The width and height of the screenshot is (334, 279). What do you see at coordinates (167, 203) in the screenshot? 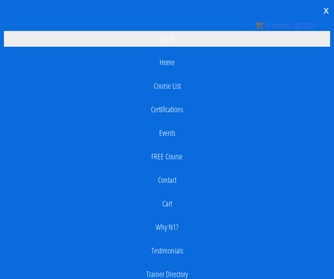
I see `a: Cart` at bounding box center [167, 203].